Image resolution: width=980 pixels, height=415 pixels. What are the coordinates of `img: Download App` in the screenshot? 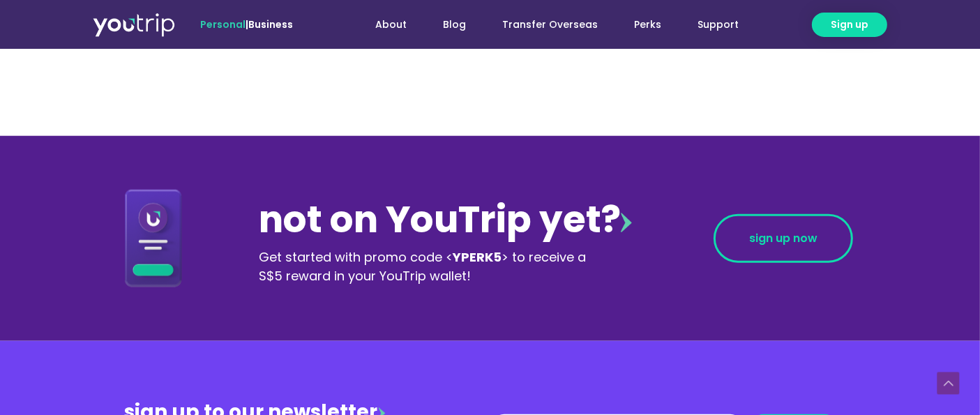 It's located at (154, 237).